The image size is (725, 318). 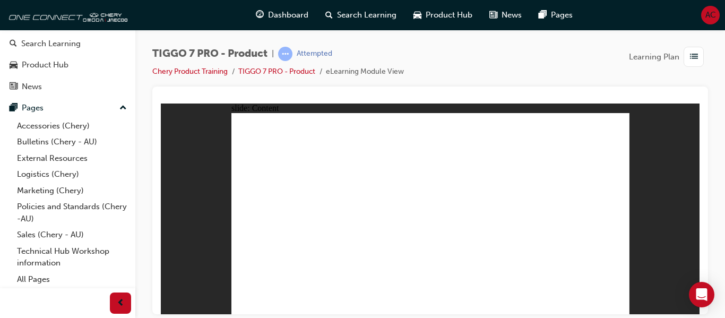 I want to click on a: Marketing (Chery), so click(x=72, y=190).